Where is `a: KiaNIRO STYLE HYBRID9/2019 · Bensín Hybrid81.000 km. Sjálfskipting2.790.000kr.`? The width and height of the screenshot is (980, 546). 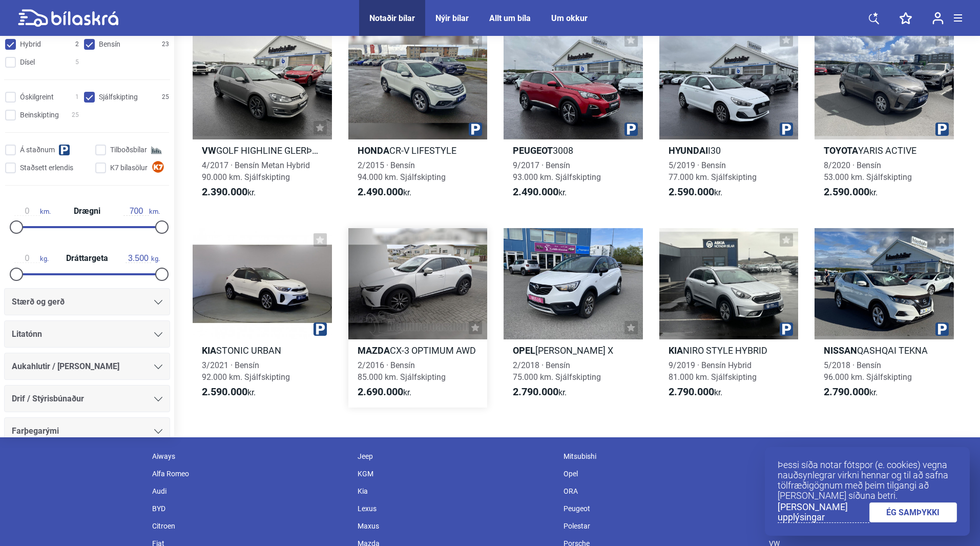
a: KiaNIRO STYLE HYBRID9/2019 · Bensín Hybrid81.000 km. Sjálfskipting2.790.000kr. is located at coordinates (729, 318).